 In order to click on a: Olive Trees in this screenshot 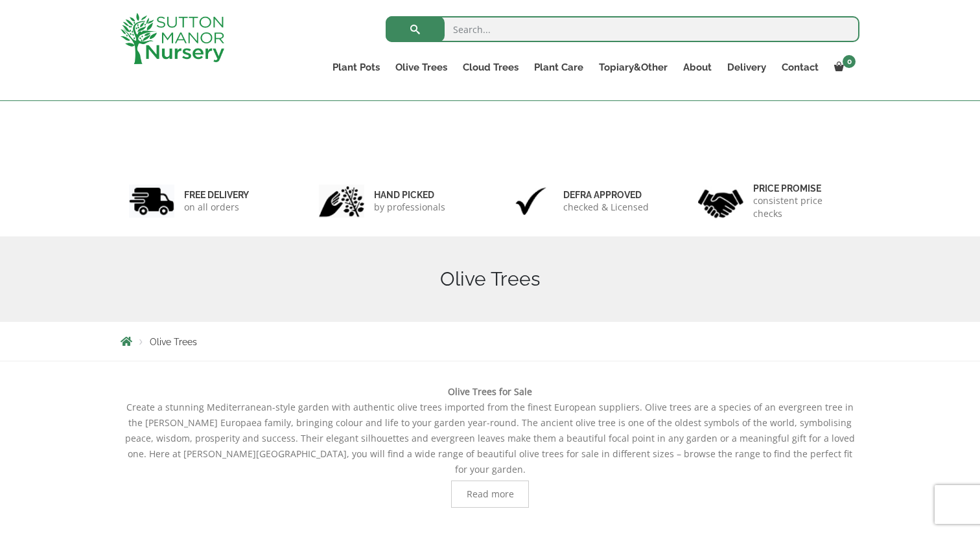, I will do `click(421, 68)`.